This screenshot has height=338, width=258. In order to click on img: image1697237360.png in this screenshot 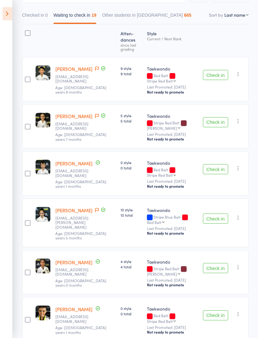, I will do `click(43, 73)`.